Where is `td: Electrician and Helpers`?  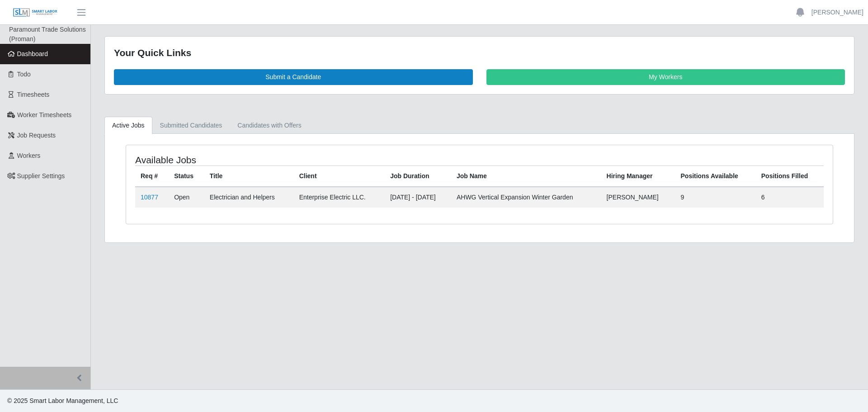 td: Electrician and Helpers is located at coordinates (249, 198).